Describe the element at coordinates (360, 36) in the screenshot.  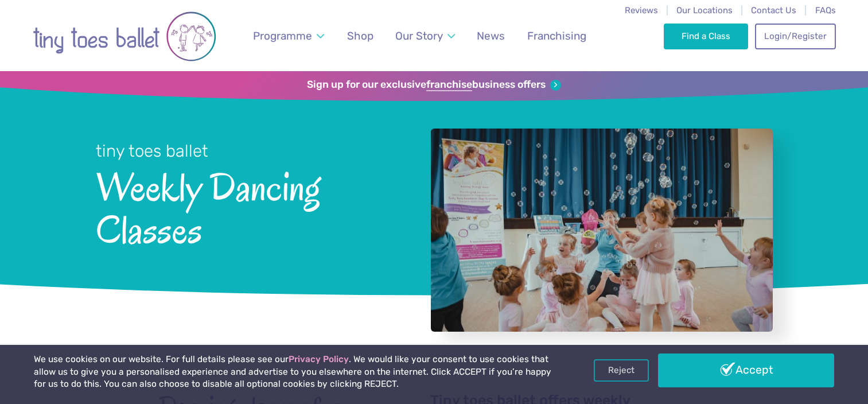
I see `a: Shop` at that location.